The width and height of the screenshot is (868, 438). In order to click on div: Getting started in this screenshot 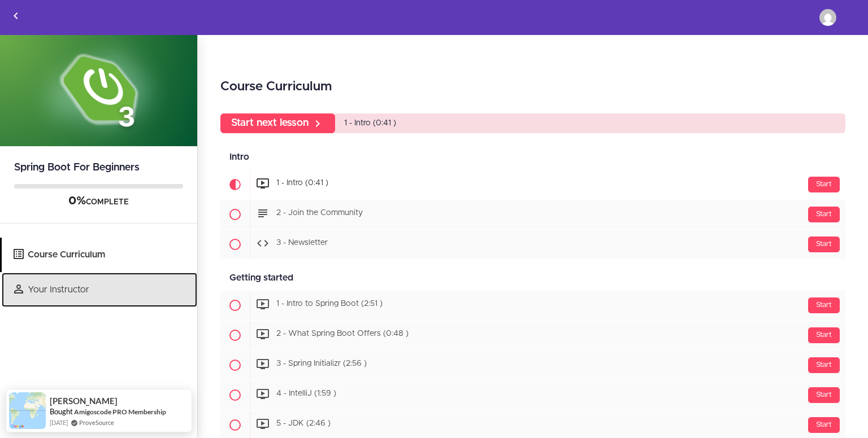, I will do `click(533, 278)`.